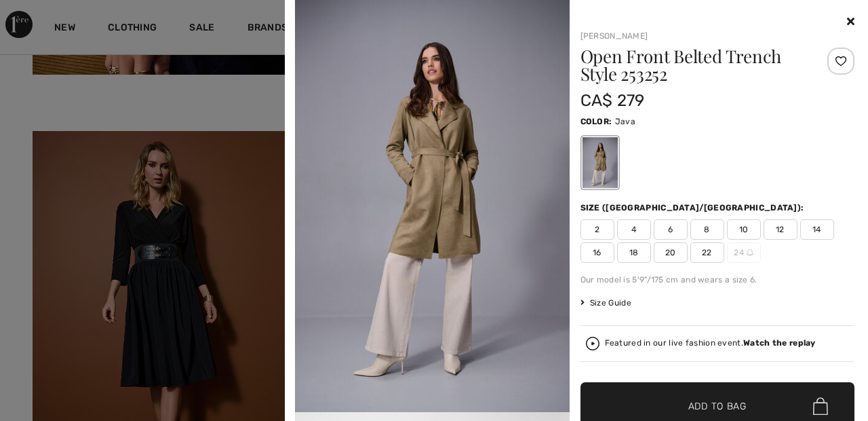  I want to click on img: ring-m.svg, so click(750, 252).